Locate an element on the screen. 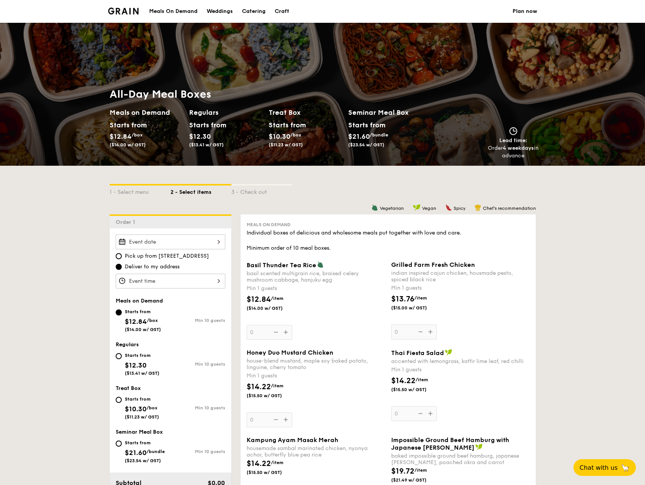 This screenshot has width=645, height=485. img: Grain is located at coordinates (123, 11).